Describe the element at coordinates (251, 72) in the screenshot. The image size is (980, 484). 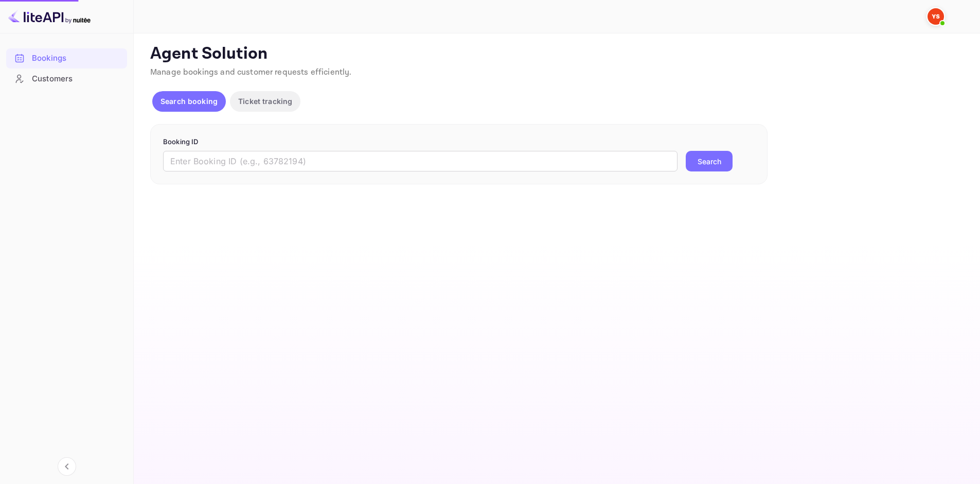
I see `span: Manage bookings and customer requests efficiently.` at that location.